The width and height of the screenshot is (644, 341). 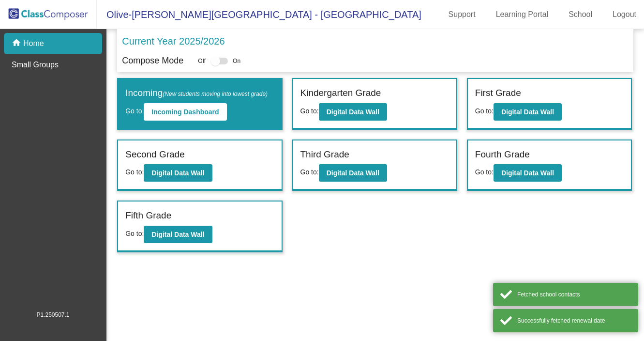 What do you see at coordinates (237, 61) in the screenshot?
I see `span: On` at bounding box center [237, 61].